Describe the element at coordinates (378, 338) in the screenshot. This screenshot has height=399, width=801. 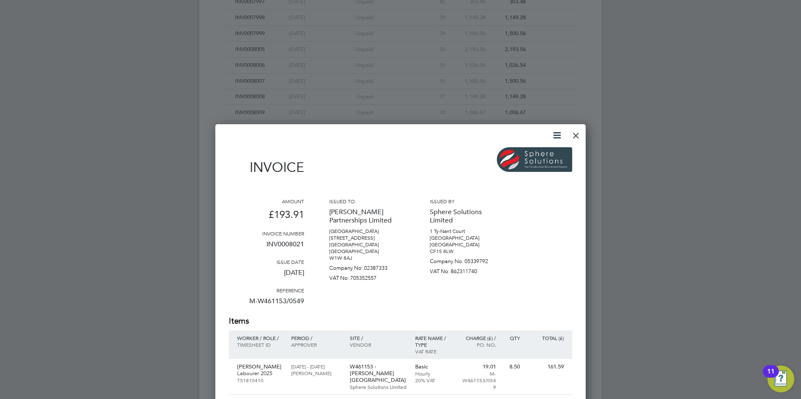
I see `p: Site /` at that location.